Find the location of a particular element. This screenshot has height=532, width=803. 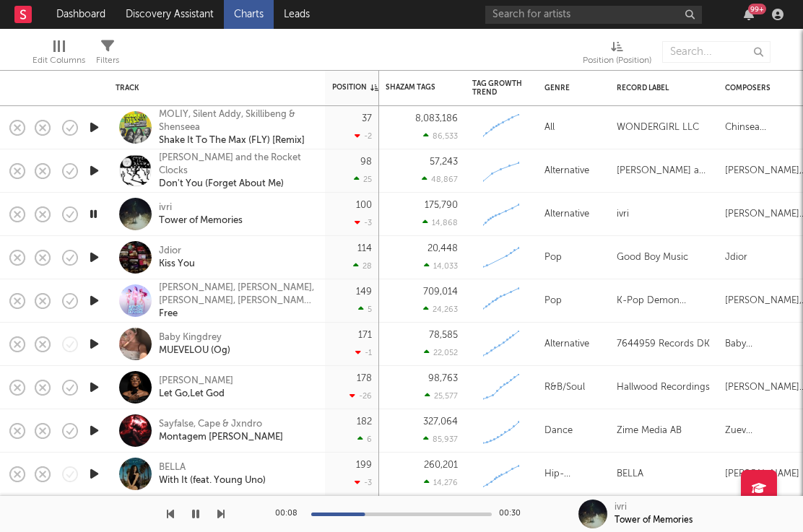

div: Baby Kingdrey is located at coordinates (194, 338).